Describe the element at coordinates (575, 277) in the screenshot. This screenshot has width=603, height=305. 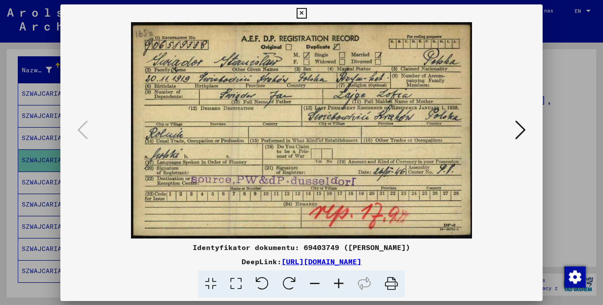
I see `img: Zmienianie zgody` at that location.